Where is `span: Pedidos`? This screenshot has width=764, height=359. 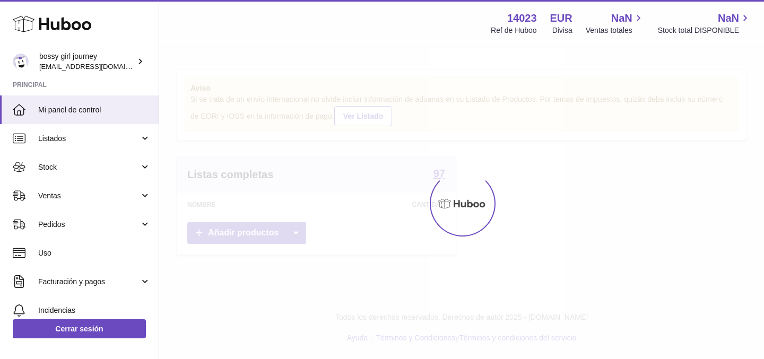
span: Pedidos is located at coordinates (89, 224).